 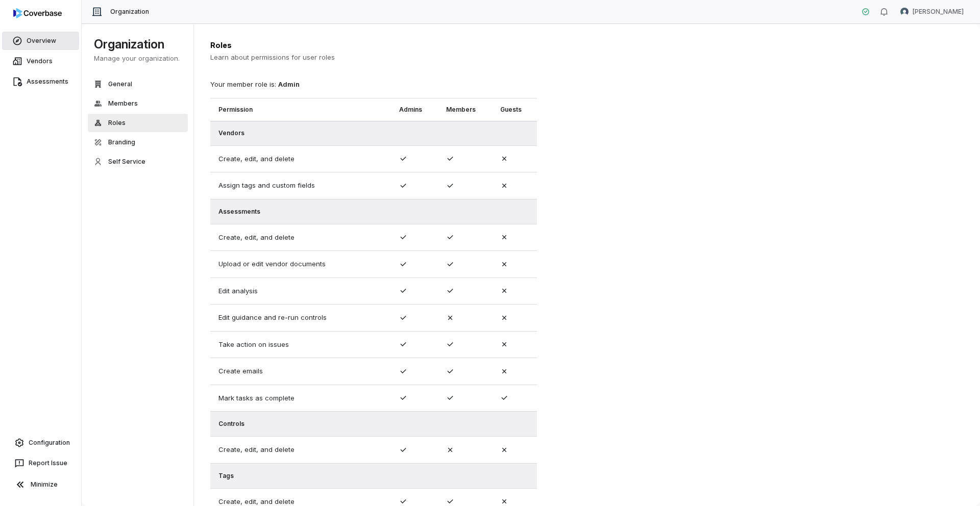 I want to click on td: Tags, so click(x=374, y=475).